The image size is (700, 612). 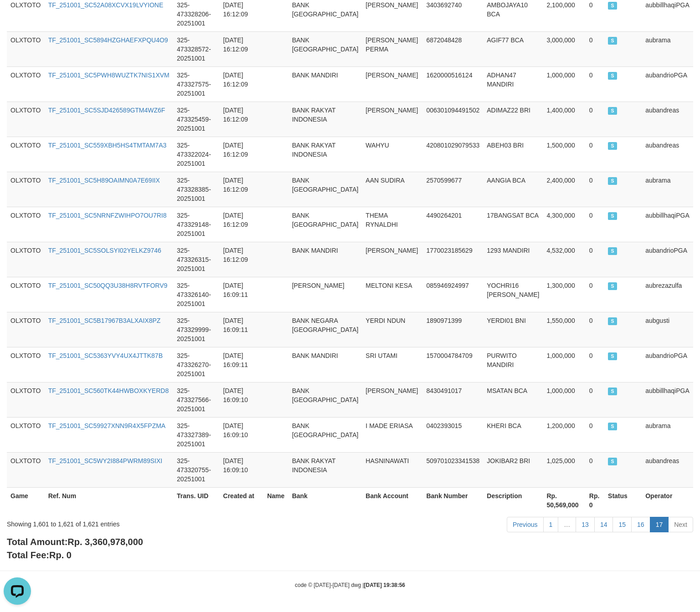 I want to click on th: Bank Number, so click(x=453, y=500).